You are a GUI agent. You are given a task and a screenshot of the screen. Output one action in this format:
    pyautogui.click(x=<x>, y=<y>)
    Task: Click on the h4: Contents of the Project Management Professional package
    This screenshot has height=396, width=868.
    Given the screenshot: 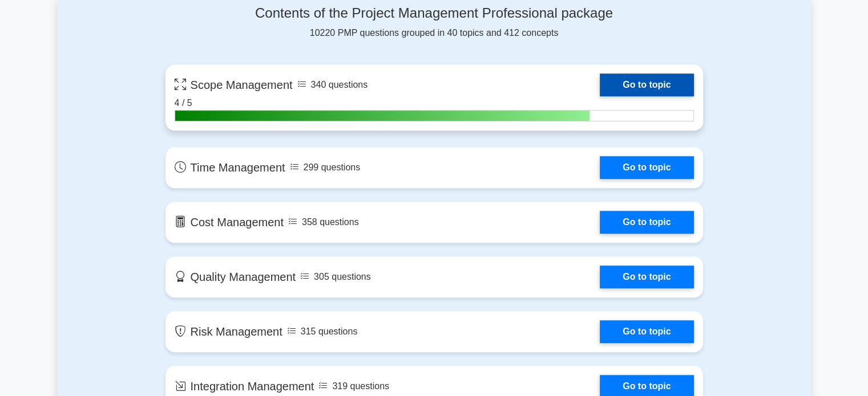 What is the action you would take?
    pyautogui.click(x=434, y=13)
    